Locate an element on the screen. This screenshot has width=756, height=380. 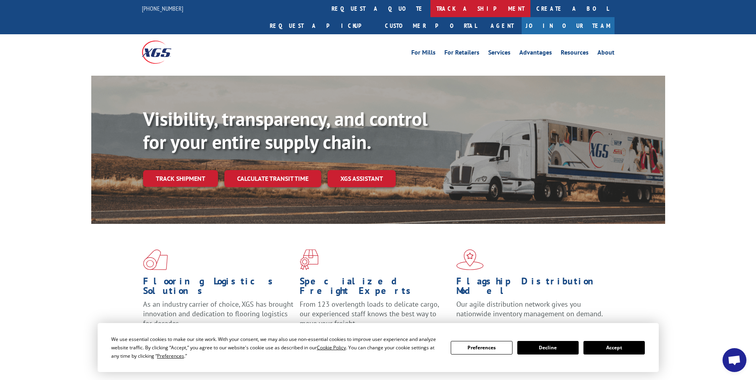
p: From 123 overlength loads to delicate cargo, our experienced staff knows the best way to move you... is located at coordinates (375, 317).